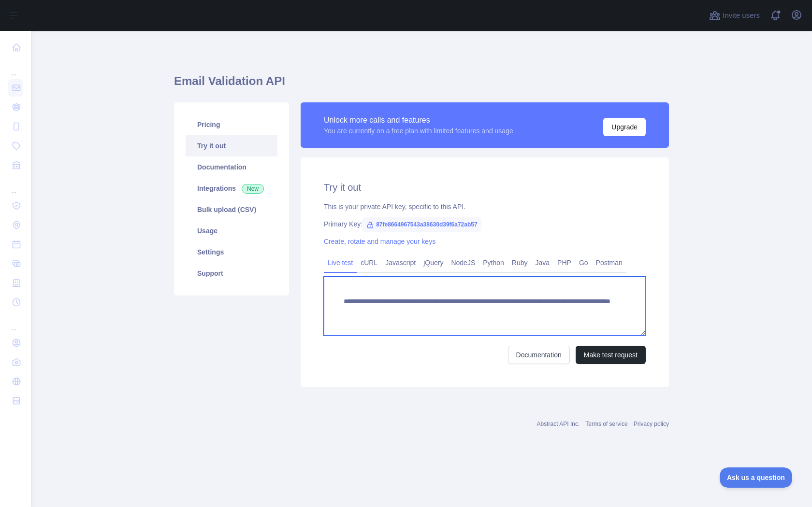 This screenshot has width=812, height=507. What do you see at coordinates (564, 263) in the screenshot?
I see `a: PHP` at bounding box center [564, 263].